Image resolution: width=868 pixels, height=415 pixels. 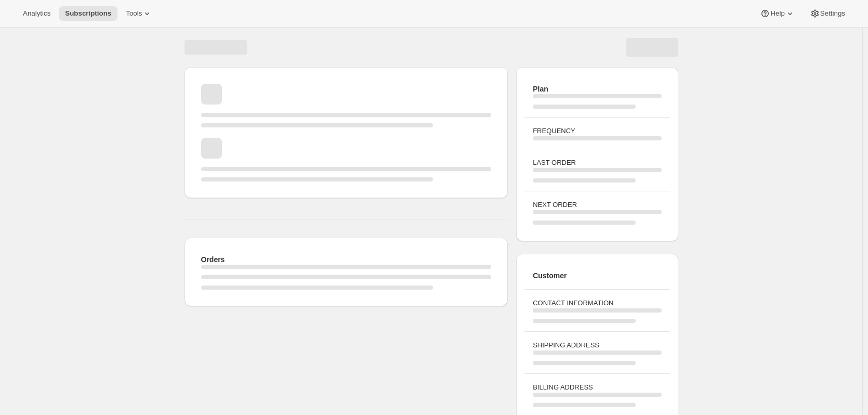 What do you see at coordinates (346, 260) in the screenshot?
I see `h2: Orders` at bounding box center [346, 260].